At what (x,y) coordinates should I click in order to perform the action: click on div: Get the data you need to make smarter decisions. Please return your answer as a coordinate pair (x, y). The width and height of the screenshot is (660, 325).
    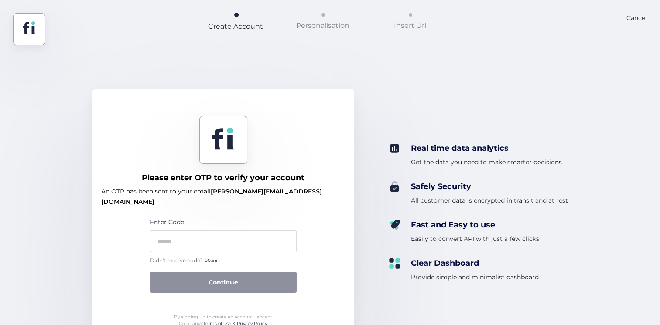
    Looking at the image, I should click on (486, 162).